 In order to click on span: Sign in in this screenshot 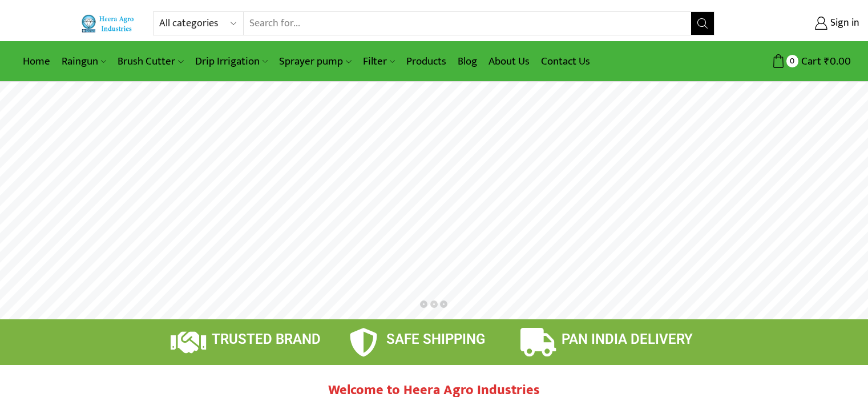, I will do `click(844, 23)`.